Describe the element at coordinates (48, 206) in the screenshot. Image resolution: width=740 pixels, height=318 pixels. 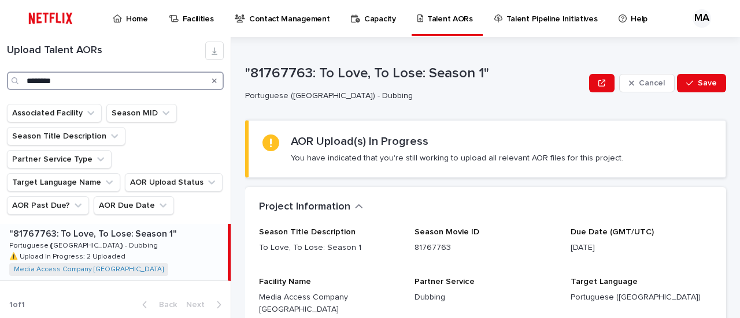
I see `button: AOR Past Due?` at that location.